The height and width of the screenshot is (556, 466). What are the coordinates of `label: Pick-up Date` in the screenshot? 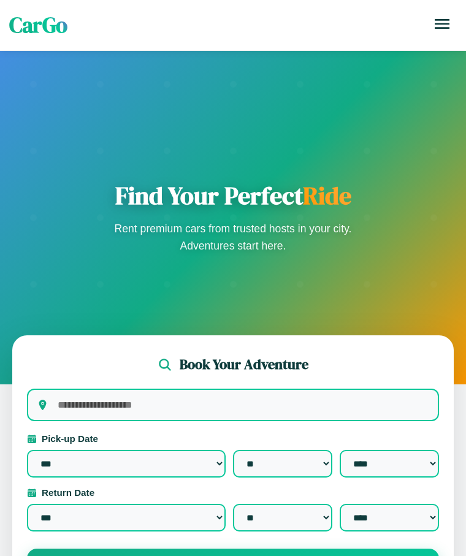 It's located at (233, 438).